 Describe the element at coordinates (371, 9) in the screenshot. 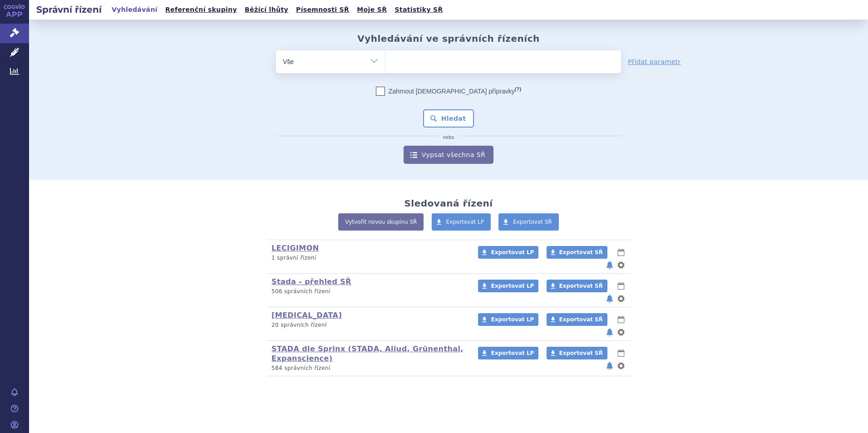

I see `a: Moje SŘ` at that location.